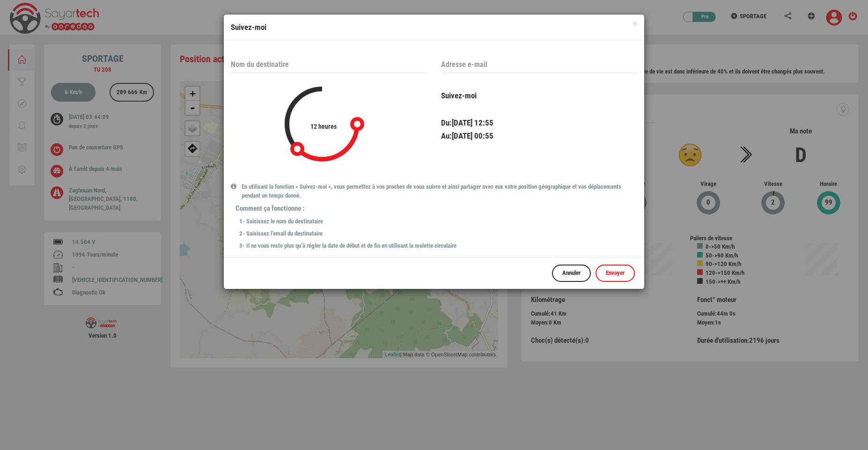 The image size is (868, 450). What do you see at coordinates (615, 273) in the screenshot?
I see `a: Envoyer` at bounding box center [615, 273].